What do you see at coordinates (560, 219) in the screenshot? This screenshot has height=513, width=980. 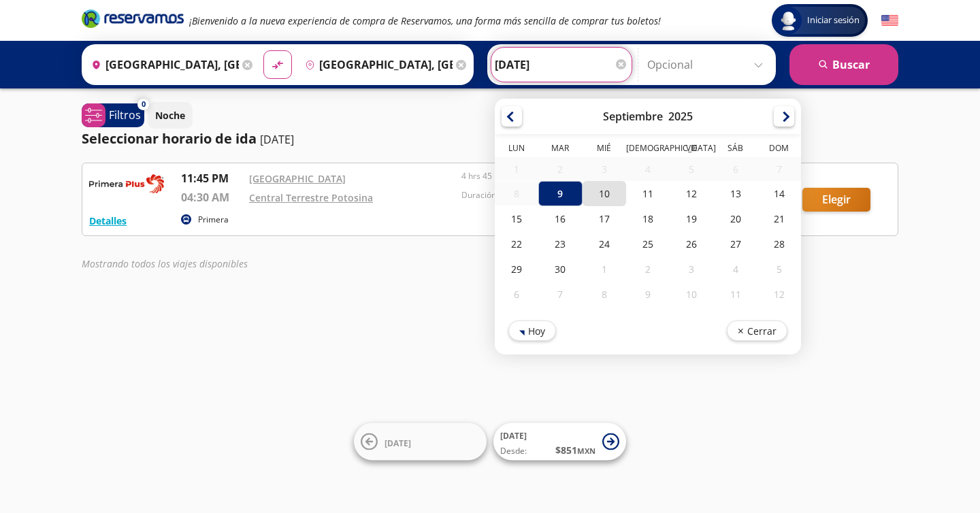 I see `div: 16-Sep-25` at bounding box center [560, 219].